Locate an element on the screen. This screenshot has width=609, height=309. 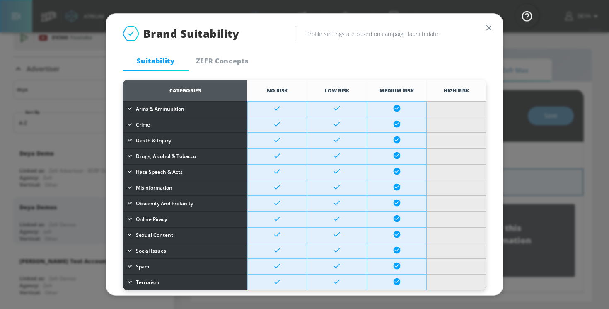
span: Death & Injury is located at coordinates (153, 140).